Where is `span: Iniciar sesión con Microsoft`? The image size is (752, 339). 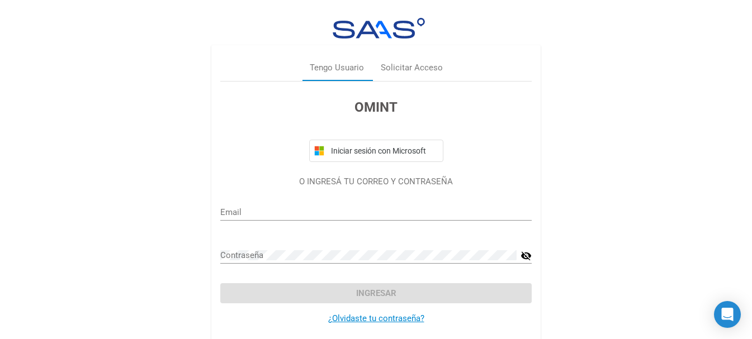
span: Iniciar sesión con Microsoft is located at coordinates (384, 151).